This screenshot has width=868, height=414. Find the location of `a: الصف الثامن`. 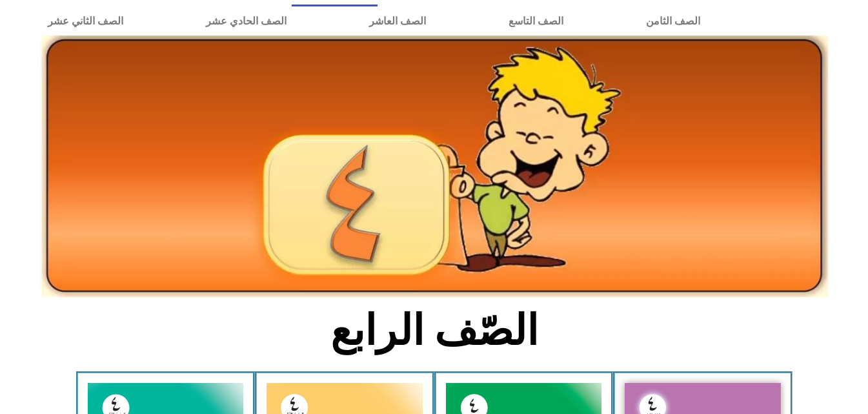

a: الصف الثامن is located at coordinates (673, 22).